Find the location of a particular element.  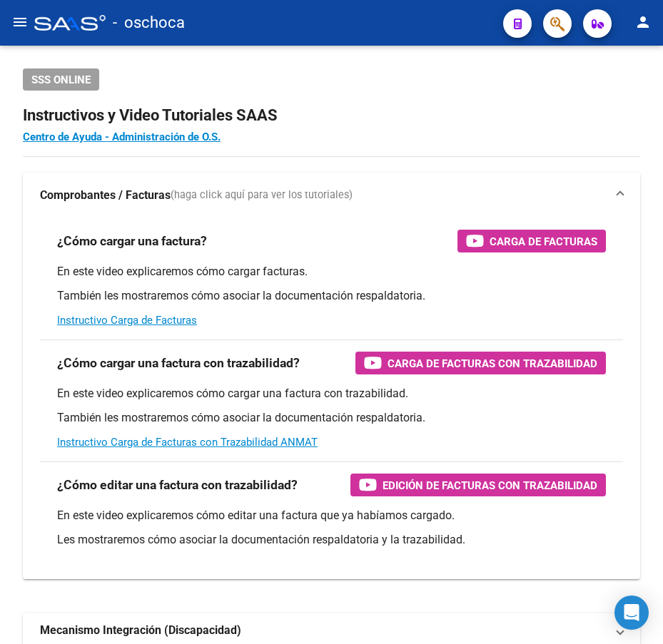

h2: Instructivos y Video Tutoriales SAAS is located at coordinates (331, 115).